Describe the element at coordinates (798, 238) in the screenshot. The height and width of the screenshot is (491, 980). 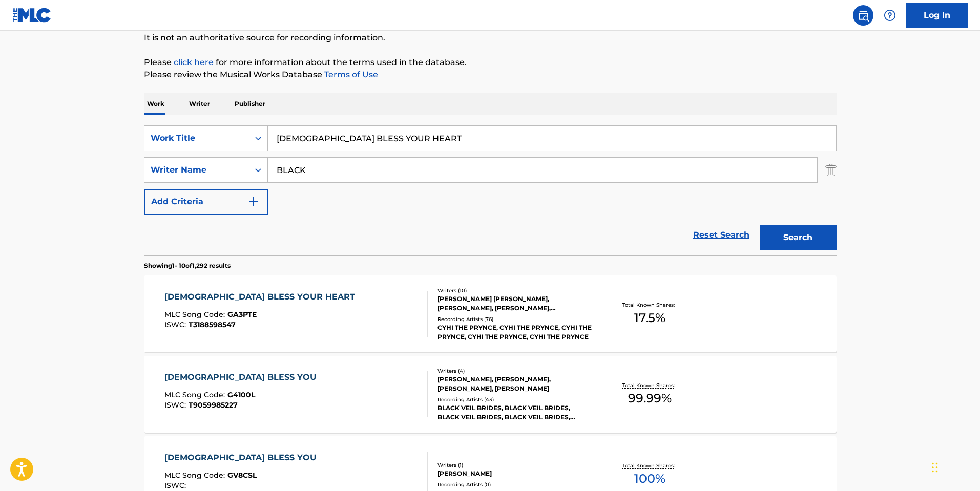
I see `button: Search` at that location.